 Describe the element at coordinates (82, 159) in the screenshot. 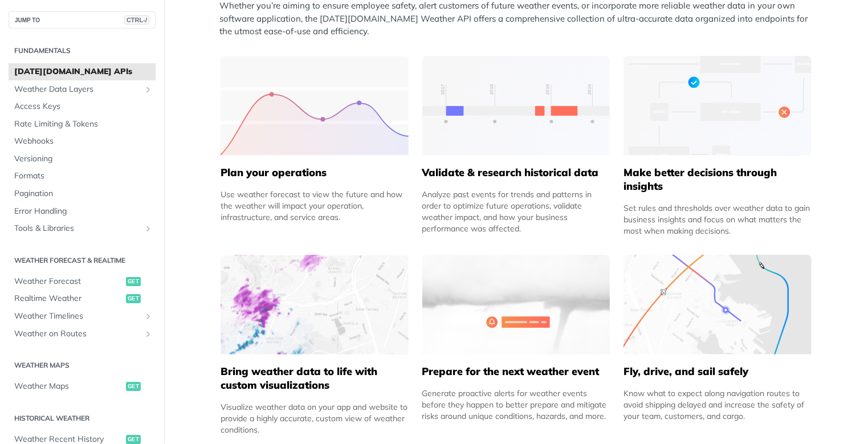

I see `a: Versioning` at that location.